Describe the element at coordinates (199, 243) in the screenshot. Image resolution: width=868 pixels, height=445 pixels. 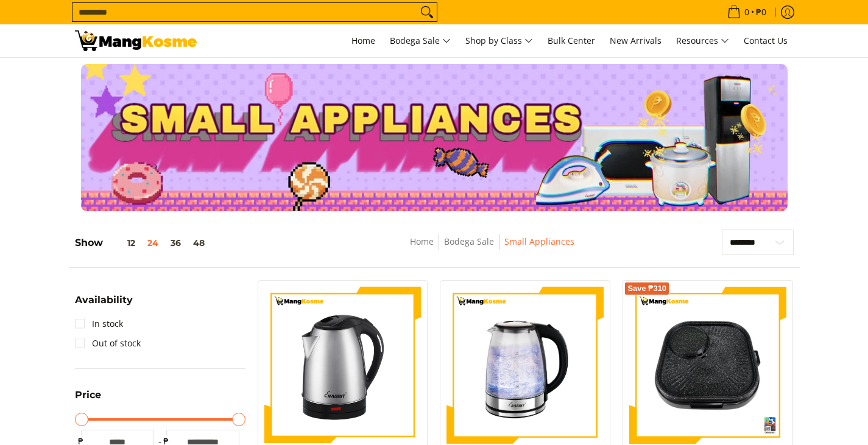
I see `button: 48` at that location.